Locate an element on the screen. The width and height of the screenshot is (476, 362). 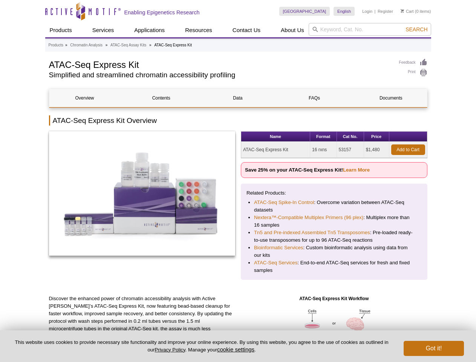
strong: Save 25% on your ATAC-Seq Express Kit! is located at coordinates (307, 170).